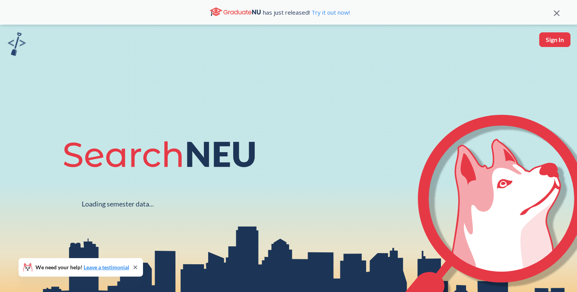 The width and height of the screenshot is (577, 292). What do you see at coordinates (118, 204) in the screenshot?
I see `div: Loading semester data...` at bounding box center [118, 204].